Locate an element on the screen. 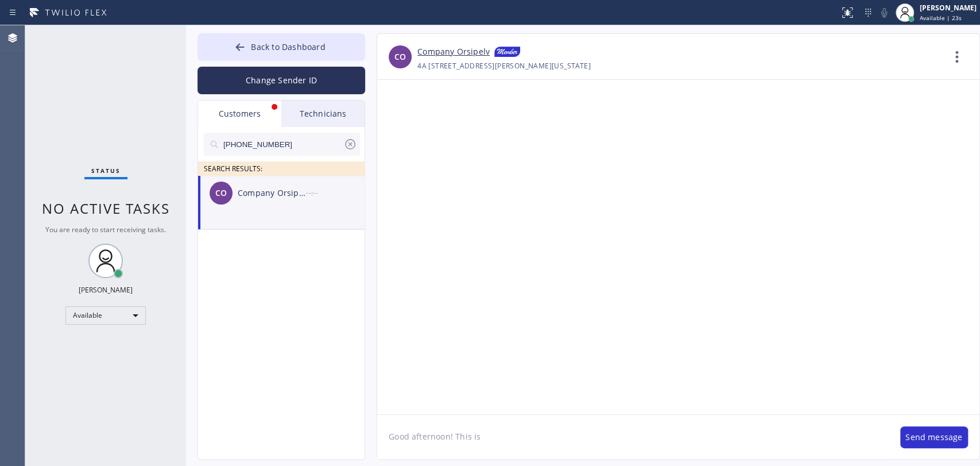 The image size is (980, 466). button: Mute is located at coordinates (884, 13).